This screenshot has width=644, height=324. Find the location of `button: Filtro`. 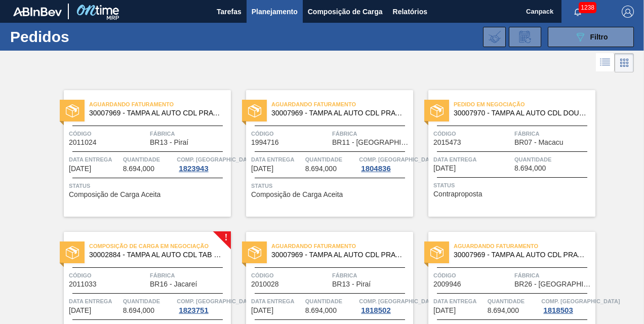

button: Filtro is located at coordinates (591, 37).